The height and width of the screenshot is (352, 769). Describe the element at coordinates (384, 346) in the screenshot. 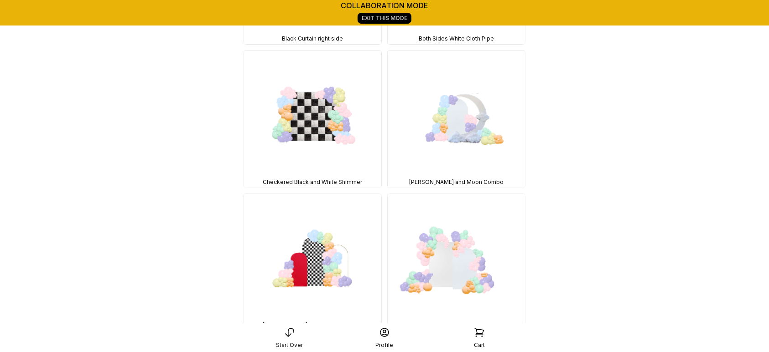

I see `div: Profile` at that location.